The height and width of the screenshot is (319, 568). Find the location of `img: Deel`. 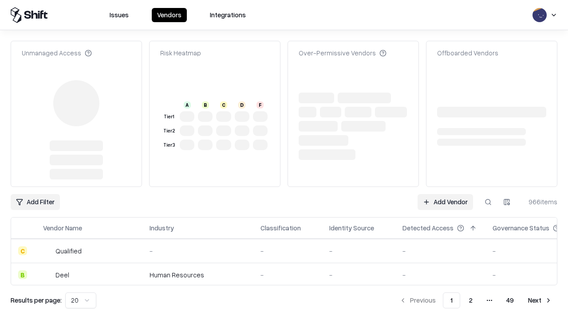

img: Deel is located at coordinates (47, 275).